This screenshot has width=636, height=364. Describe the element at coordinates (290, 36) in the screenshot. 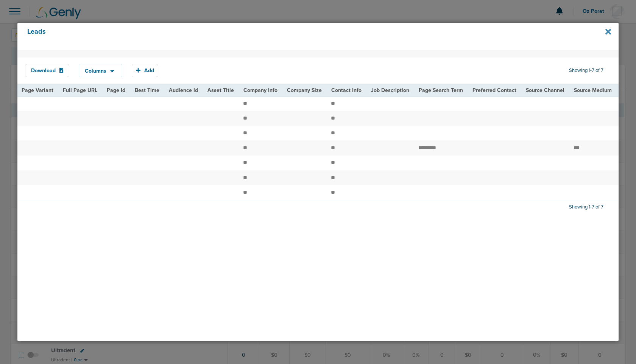

I see `h4: Leads` at that location.